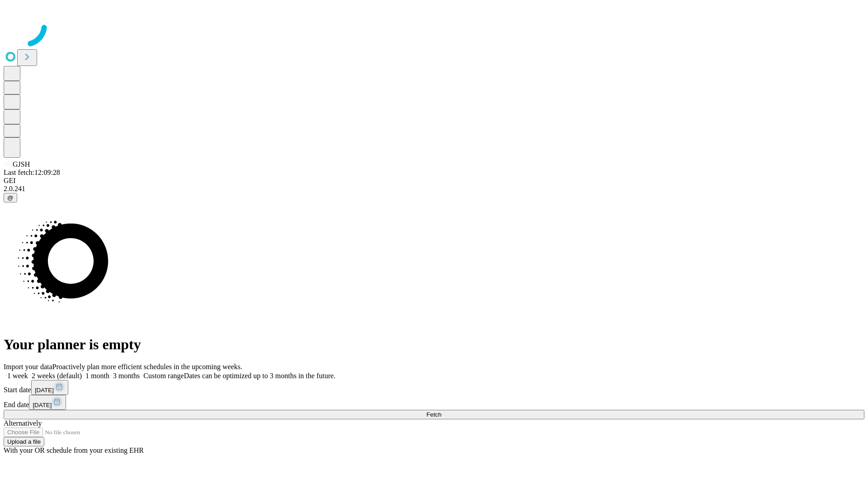 Image resolution: width=868 pixels, height=488 pixels. Describe the element at coordinates (434, 181) in the screenshot. I see `div: GEI` at that location.